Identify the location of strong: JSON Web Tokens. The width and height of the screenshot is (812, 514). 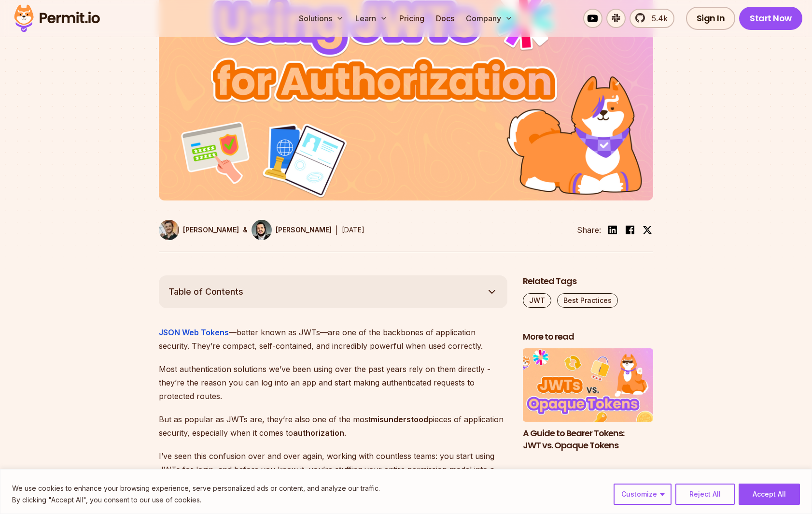
(194, 332).